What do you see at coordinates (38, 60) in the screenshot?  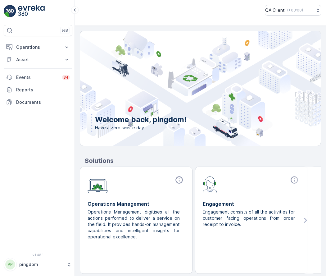 I see `button: Asset` at bounding box center [38, 60].